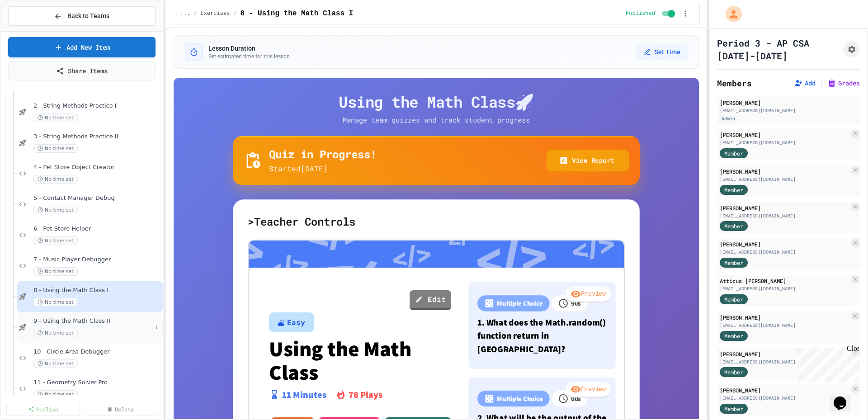 Image resolution: width=868 pixels, height=420 pixels. What do you see at coordinates (82, 16) in the screenshot?
I see `button: Back to Teams` at bounding box center [82, 16].